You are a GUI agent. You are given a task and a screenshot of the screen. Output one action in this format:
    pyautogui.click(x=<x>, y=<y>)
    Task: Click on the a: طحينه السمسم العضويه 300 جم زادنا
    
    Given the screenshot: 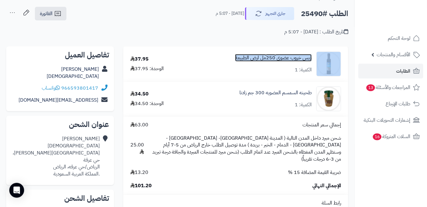 What is the action you would take?
    pyautogui.click(x=276, y=93)
    